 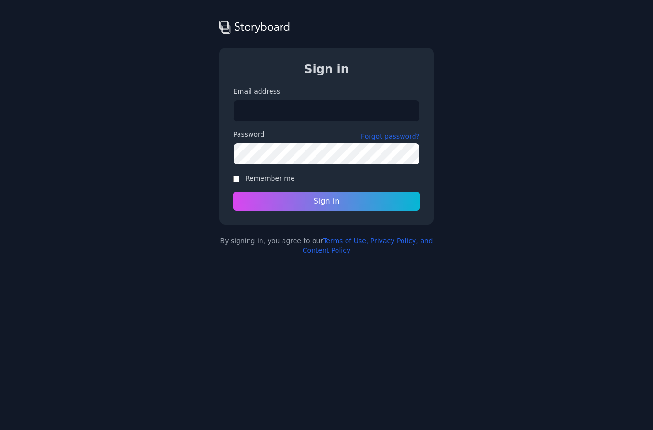 What do you see at coordinates (327, 69) in the screenshot?
I see `h1: Sign in` at bounding box center [327, 69].